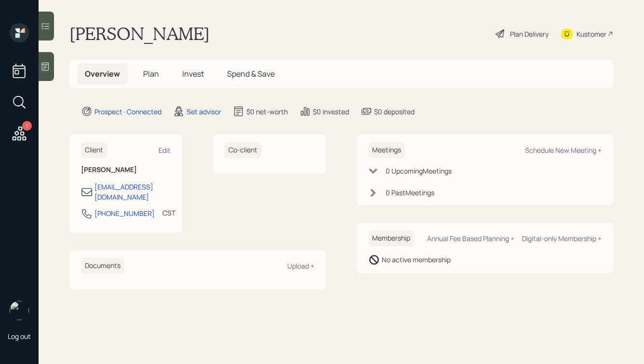 The height and width of the screenshot is (364, 644). Describe the element at coordinates (243, 150) in the screenshot. I see `h6: Co-client` at that location.